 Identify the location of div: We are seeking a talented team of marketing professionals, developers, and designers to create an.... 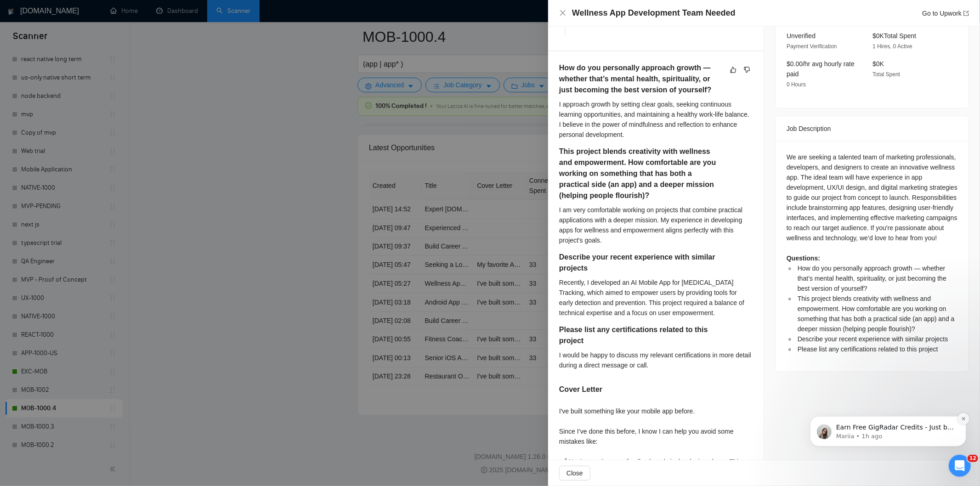
(872, 253).